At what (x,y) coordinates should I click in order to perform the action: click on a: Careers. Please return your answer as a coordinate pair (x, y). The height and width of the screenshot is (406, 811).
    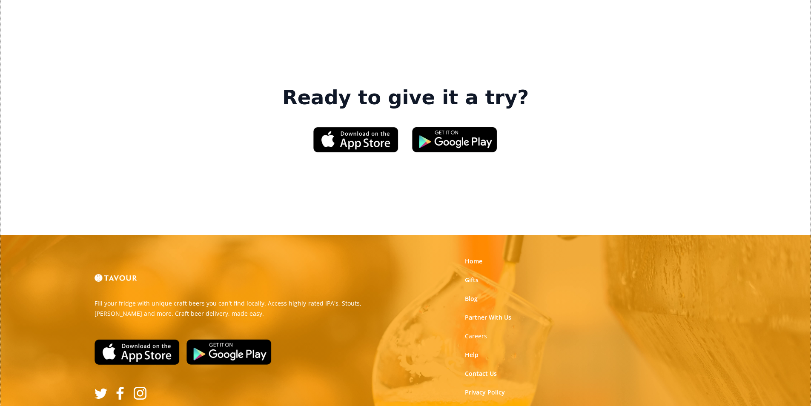
    Looking at the image, I should click on (476, 336).